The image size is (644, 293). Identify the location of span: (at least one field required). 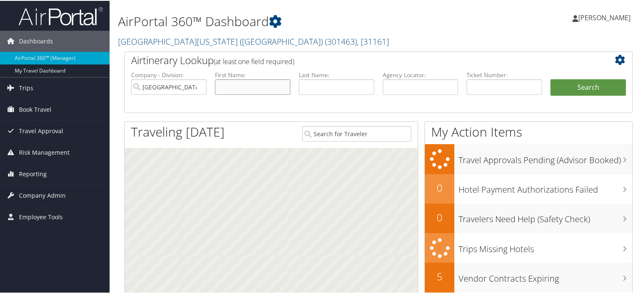
(254, 61).